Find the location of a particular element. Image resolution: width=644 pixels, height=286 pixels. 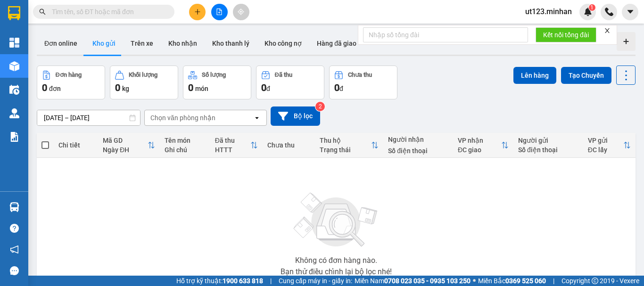

div: VP nhận is located at coordinates (479, 140).